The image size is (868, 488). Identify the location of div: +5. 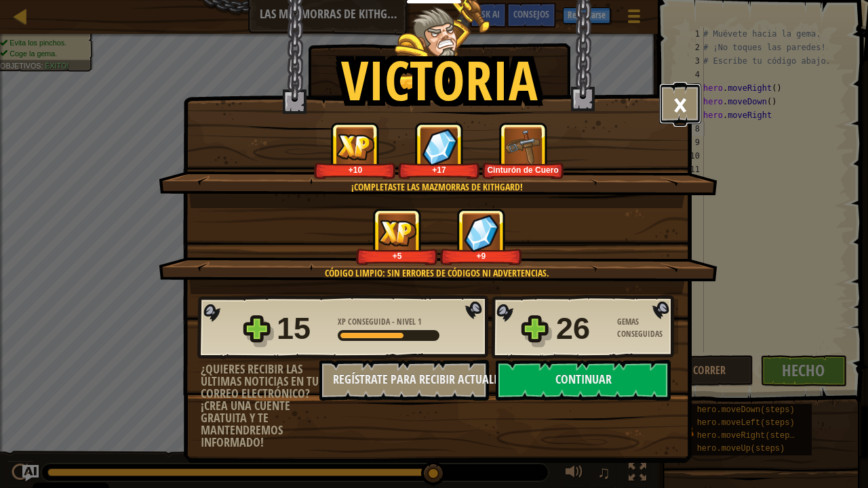
(397, 255).